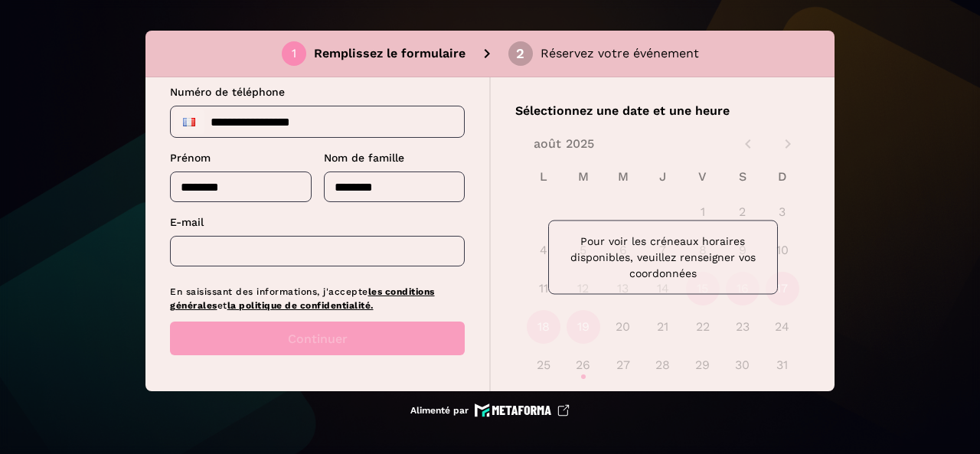  Describe the element at coordinates (619, 53) in the screenshot. I see `font: Réservez votre événement` at that location.